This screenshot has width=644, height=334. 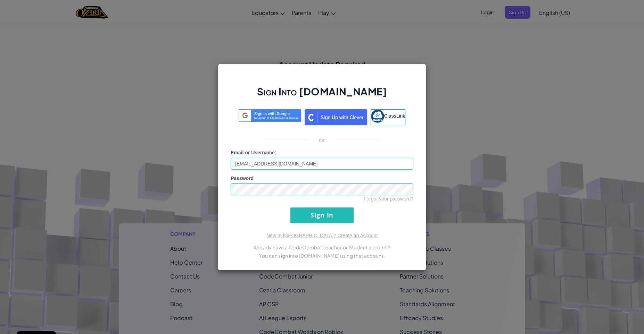 I want to click on span: Email or Username, so click(x=252, y=153).